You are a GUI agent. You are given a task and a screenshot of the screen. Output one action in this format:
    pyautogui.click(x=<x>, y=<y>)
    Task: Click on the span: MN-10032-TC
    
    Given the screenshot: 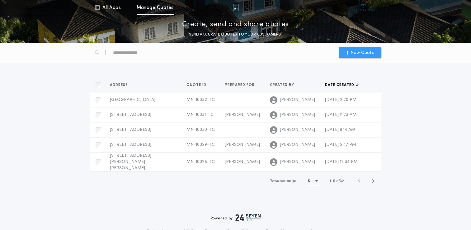 What is the action you would take?
    pyautogui.click(x=201, y=100)
    